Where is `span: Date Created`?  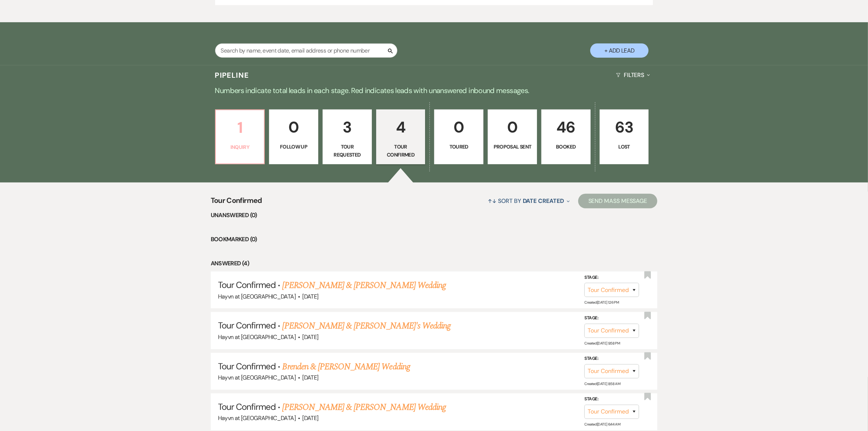
span: Date Created is located at coordinates (543, 201).